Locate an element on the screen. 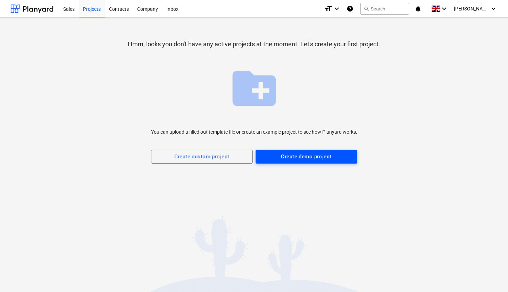 The width and height of the screenshot is (508, 292). span: create_new_folder is located at coordinates (254, 88).